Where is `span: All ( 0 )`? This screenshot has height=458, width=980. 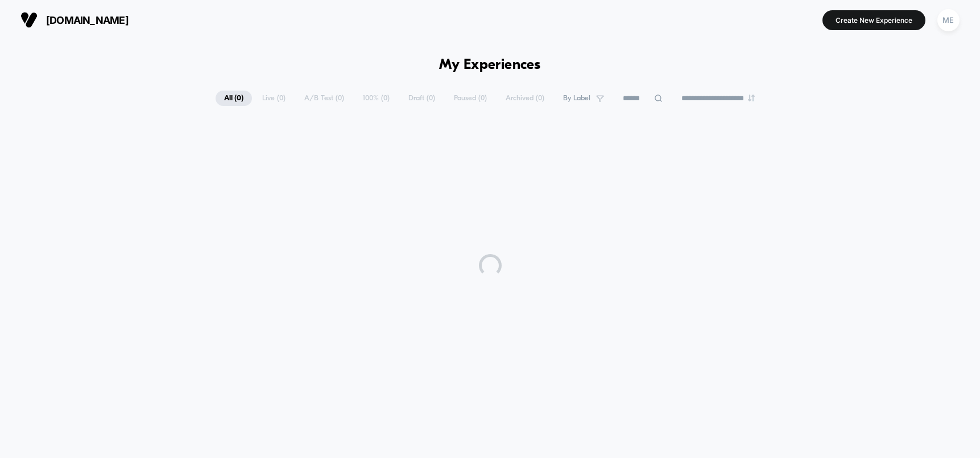
span: All ( 0 ) is located at coordinates (234, 98).